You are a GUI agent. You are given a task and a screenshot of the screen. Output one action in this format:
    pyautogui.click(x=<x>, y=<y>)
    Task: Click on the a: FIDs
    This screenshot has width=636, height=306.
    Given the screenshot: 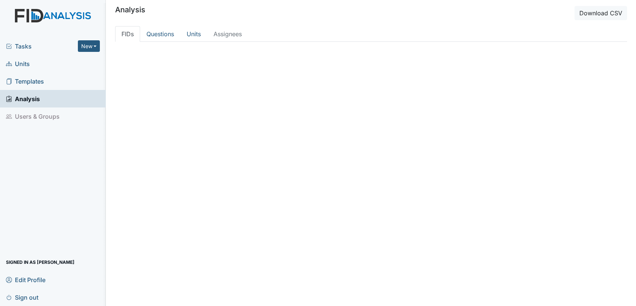 What is the action you would take?
    pyautogui.click(x=127, y=34)
    